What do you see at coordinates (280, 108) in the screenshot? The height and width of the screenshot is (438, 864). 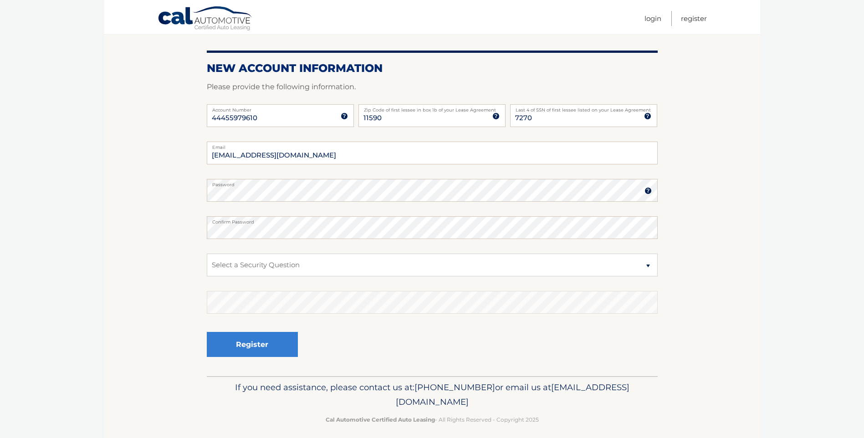 I see `label: Account Number` at bounding box center [280, 108].